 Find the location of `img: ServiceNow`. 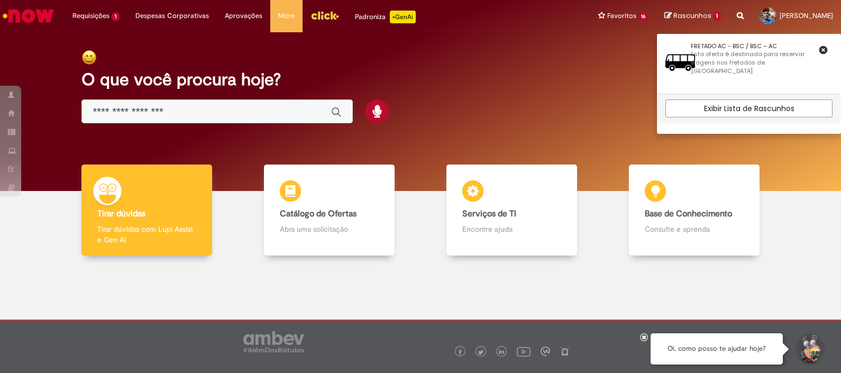

img: ServiceNow is located at coordinates (28, 16).